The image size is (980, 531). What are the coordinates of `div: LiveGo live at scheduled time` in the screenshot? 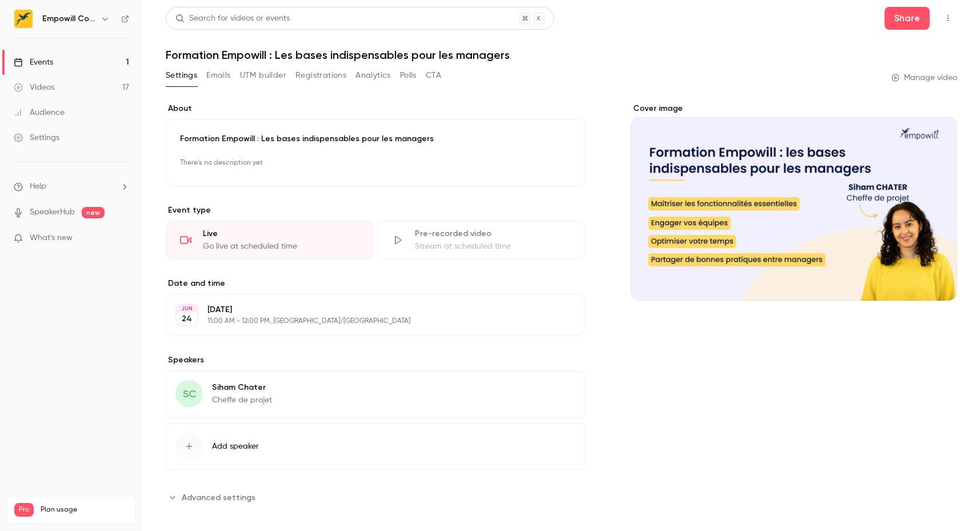 It's located at (269, 240).